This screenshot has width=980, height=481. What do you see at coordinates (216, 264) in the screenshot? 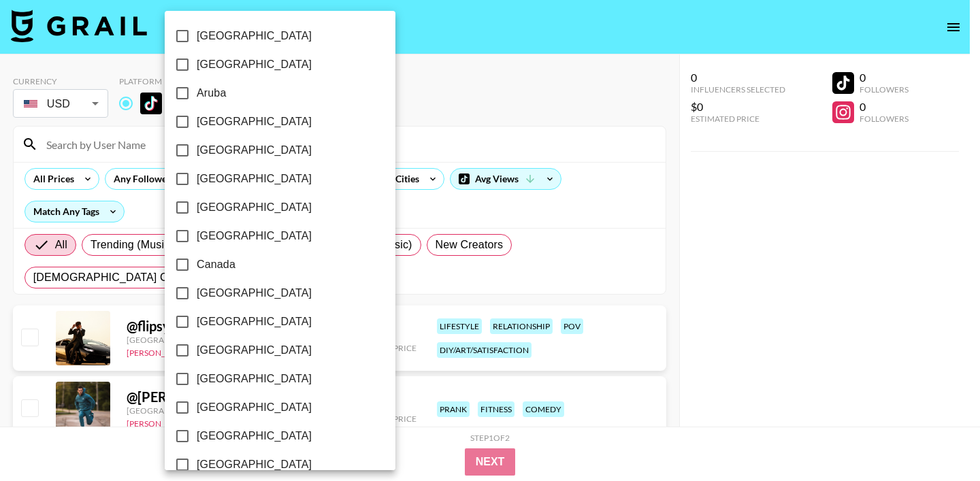
I see `span: Canada` at bounding box center [216, 264].